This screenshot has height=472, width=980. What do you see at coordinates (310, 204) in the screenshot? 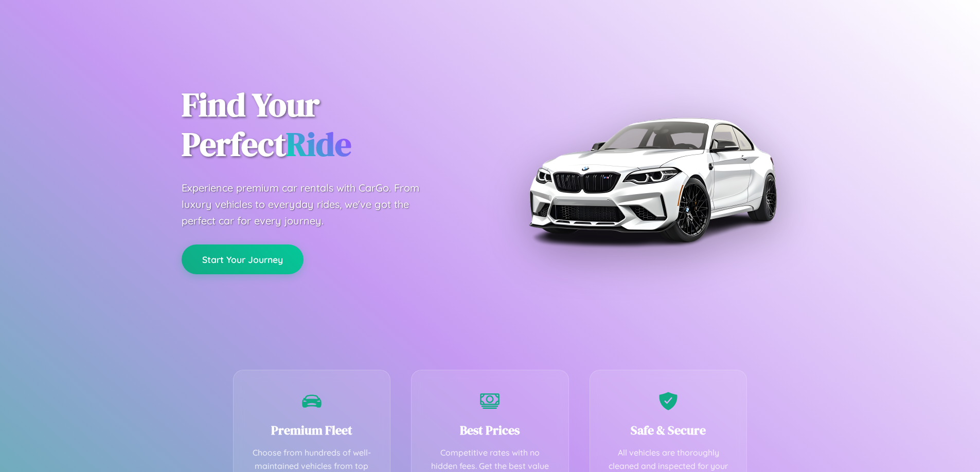
I see `p: Experience premium car rentals with CarGo. From luxury vehicles to everyday rides, we've got the ...` at bounding box center [310, 204].